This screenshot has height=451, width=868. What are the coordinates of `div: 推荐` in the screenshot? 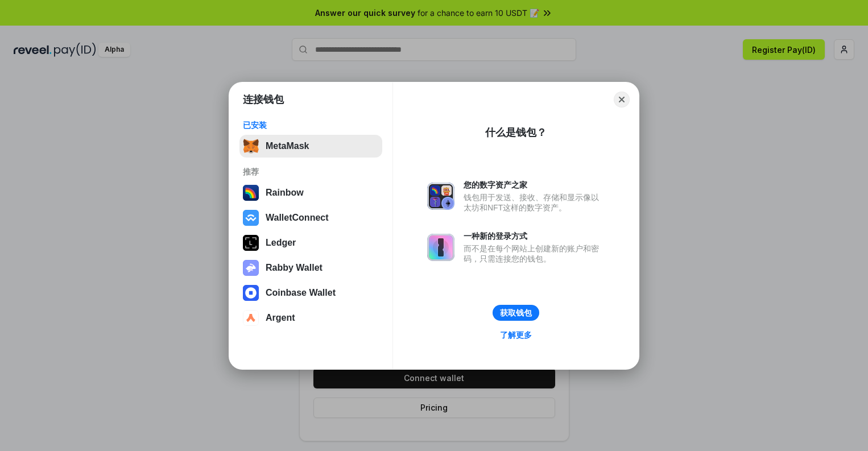 It's located at (311, 172).